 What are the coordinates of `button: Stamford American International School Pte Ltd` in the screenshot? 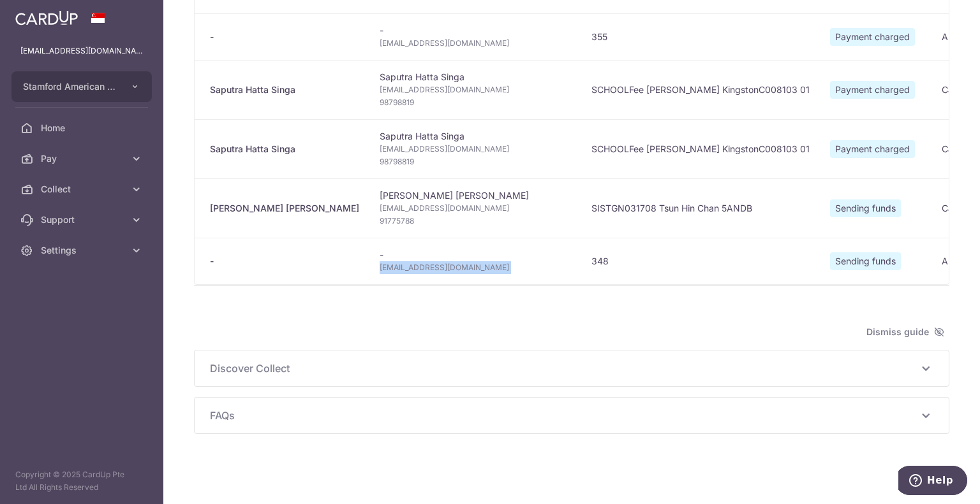 It's located at (82, 86).